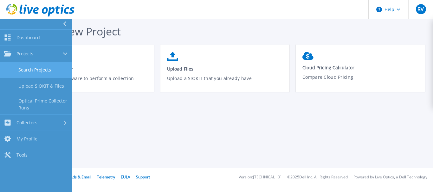  Describe the element at coordinates (360, 71) in the screenshot. I see `a: Cloud Pricing CalculatorCompare Cloud Pricing` at that location.